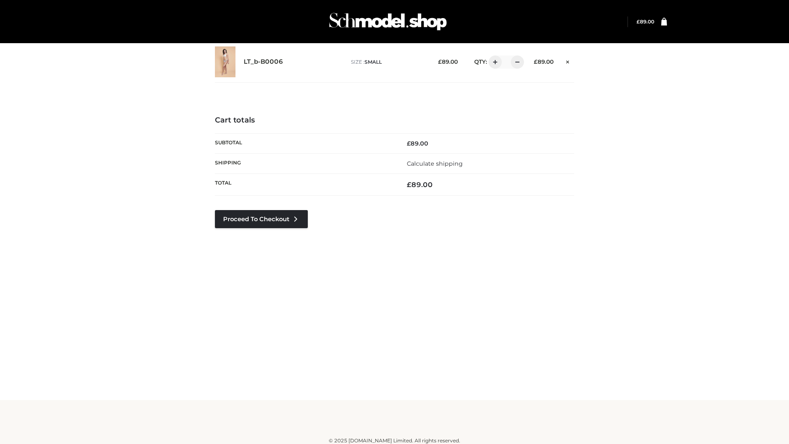 This screenshot has height=444, width=789. What do you see at coordinates (395, 120) in the screenshot?
I see `h4: Cart totals` at bounding box center [395, 120].